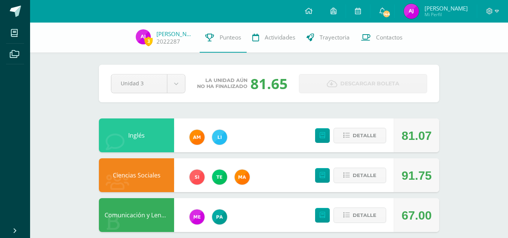 The image size is (508, 238). What do you see at coordinates (280, 37) in the screenshot?
I see `span: Actividades` at bounding box center [280, 37].